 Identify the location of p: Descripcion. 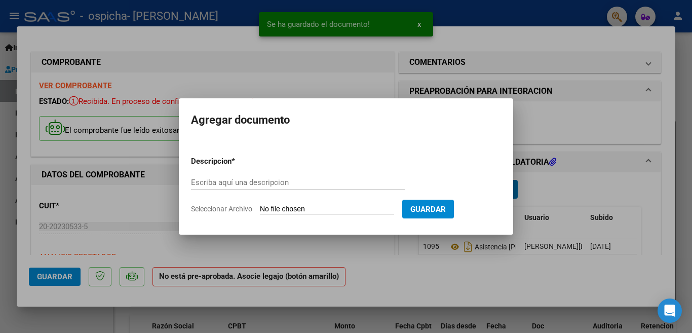
(238, 161).